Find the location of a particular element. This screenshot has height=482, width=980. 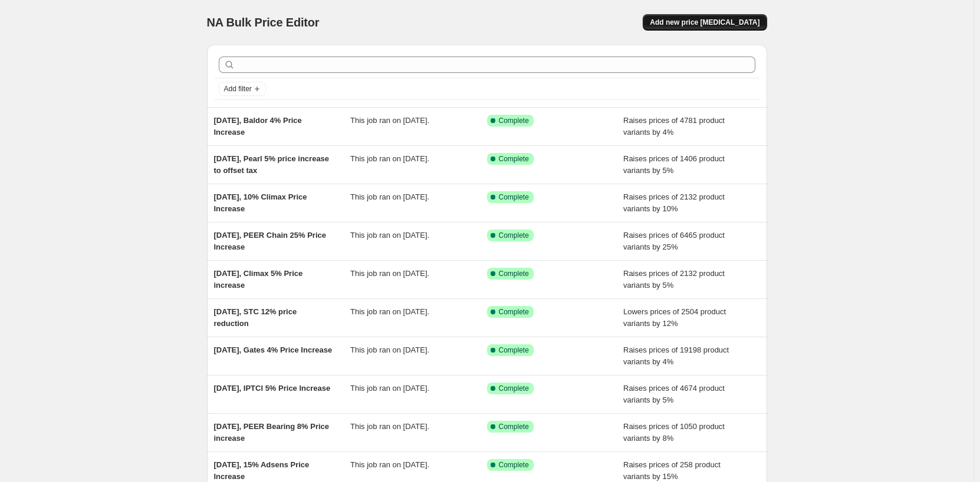

span: Raises prices of 1406 product variants by 5% is located at coordinates (674, 165).